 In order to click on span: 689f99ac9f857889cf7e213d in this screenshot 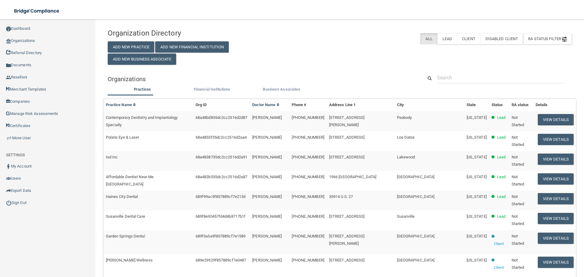, I will do `click(221, 197)`.